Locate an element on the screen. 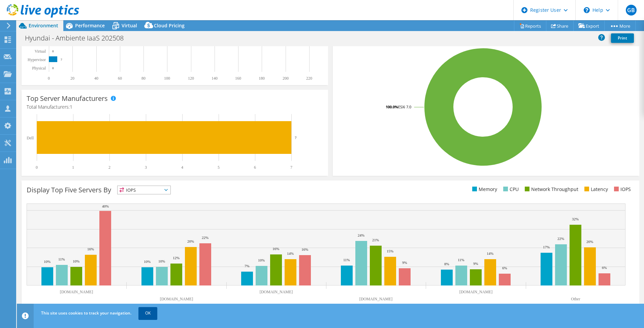 The height and width of the screenshot is (328, 644). text: 60 is located at coordinates (120, 78).